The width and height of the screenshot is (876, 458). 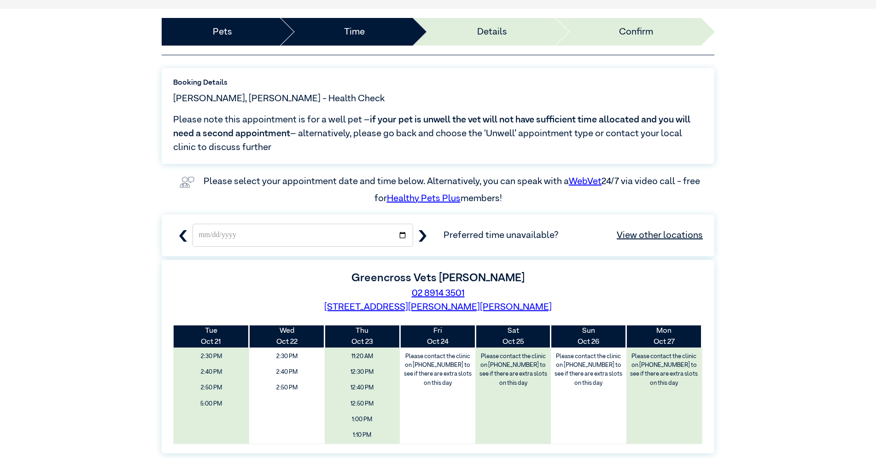 What do you see at coordinates (664, 337) in the screenshot?
I see `th: Oct 27` at bounding box center [664, 337].